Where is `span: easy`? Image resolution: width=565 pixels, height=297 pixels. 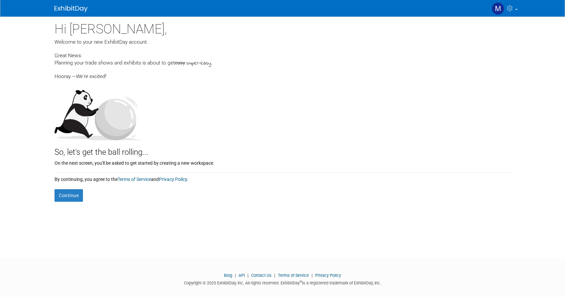 span: easy is located at coordinates (180, 63).